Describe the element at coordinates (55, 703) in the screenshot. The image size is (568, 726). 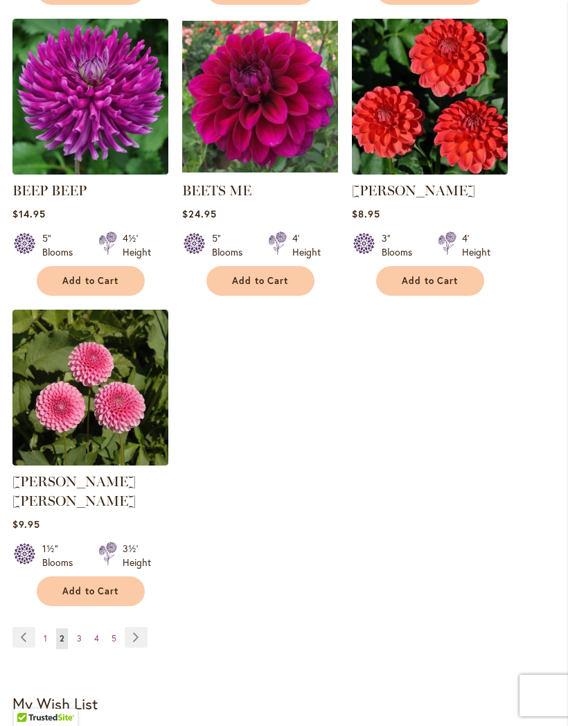
I see `strong: My Wish List` at that location.